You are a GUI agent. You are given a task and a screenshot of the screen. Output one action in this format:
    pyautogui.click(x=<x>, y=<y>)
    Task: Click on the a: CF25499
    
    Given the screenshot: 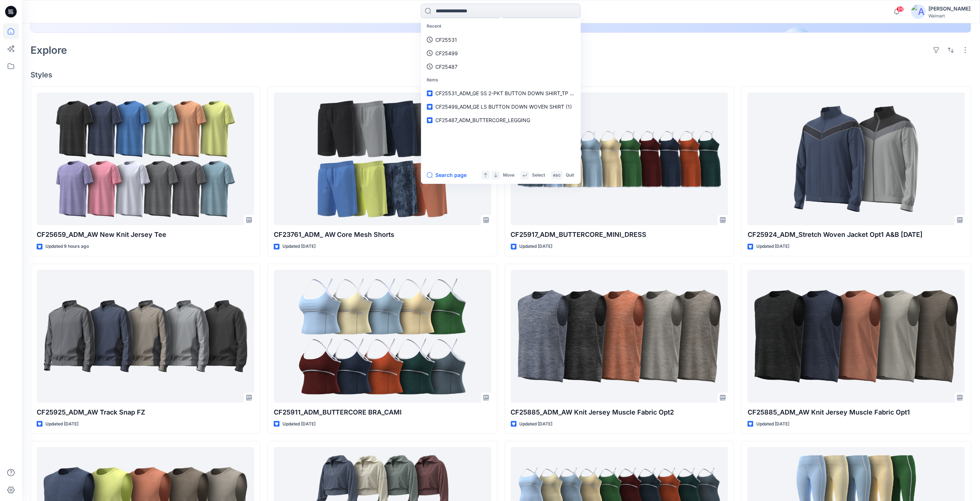 What is the action you would take?
    pyautogui.click(x=501, y=53)
    